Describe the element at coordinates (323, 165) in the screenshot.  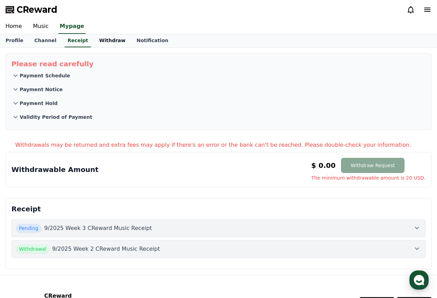
I see `p: $ 0.00` at that location.